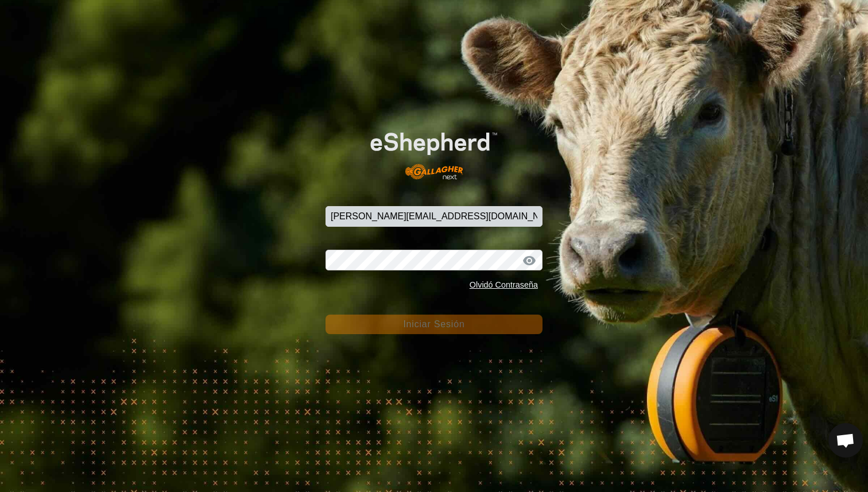  I want to click on button: Iniciar Sesión, so click(434, 324).